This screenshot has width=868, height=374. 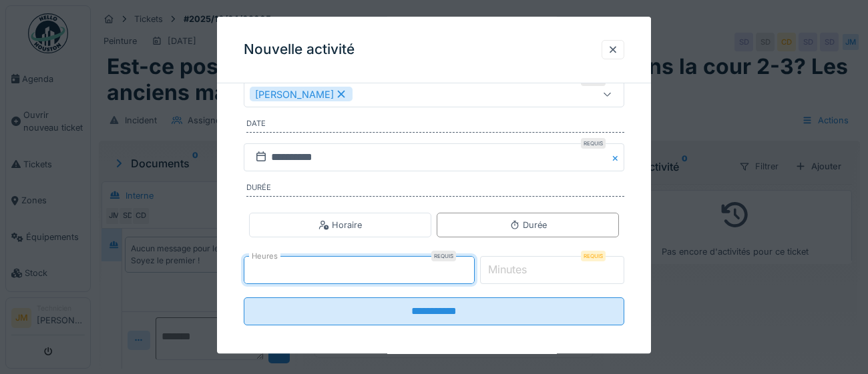 What do you see at coordinates (617, 158) in the screenshot?
I see `button: Close` at bounding box center [617, 158].